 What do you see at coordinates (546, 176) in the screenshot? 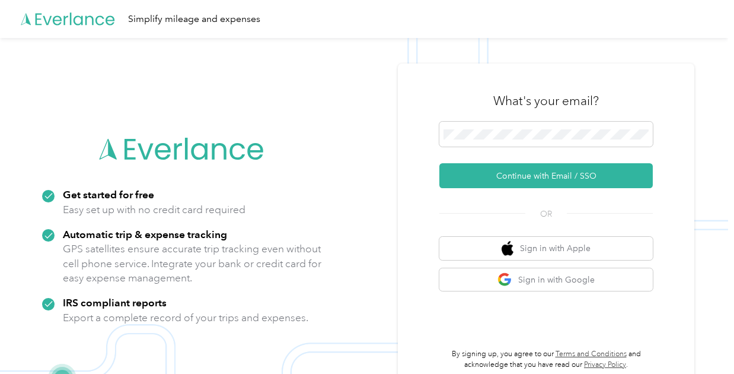
I see `button: Continue with Email / SSO` at bounding box center [546, 176].